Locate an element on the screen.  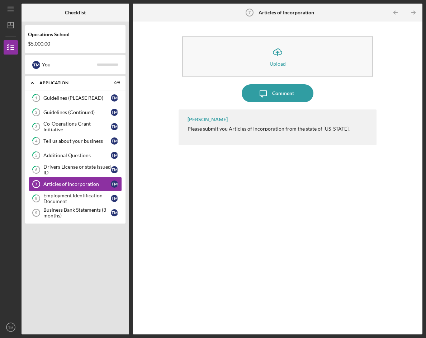
a: 2Guidelines (Continued)TM is located at coordinates (75, 112).